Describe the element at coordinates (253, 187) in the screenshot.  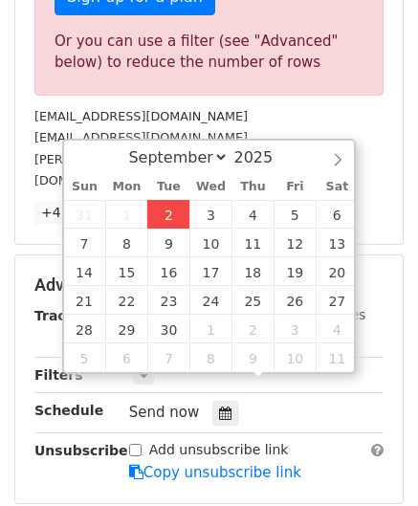
I see `span: Thu` at that location.